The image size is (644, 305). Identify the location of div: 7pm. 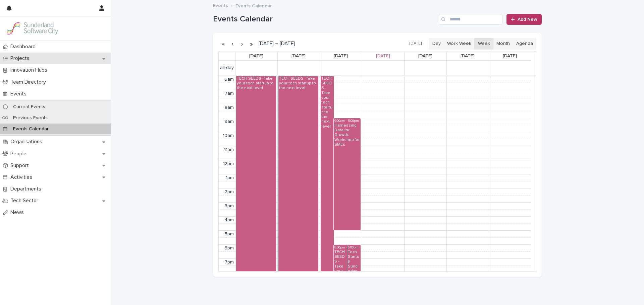
(229, 262).